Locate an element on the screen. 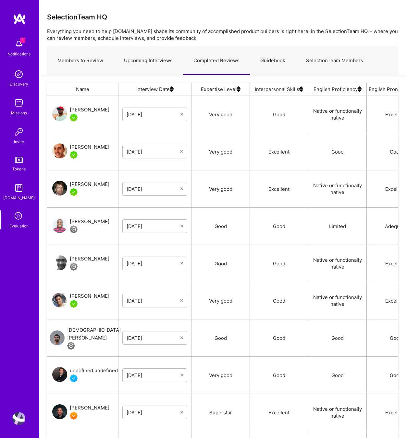 The height and width of the screenshot is (438, 406). div: Interview Date is located at coordinates (155, 89).